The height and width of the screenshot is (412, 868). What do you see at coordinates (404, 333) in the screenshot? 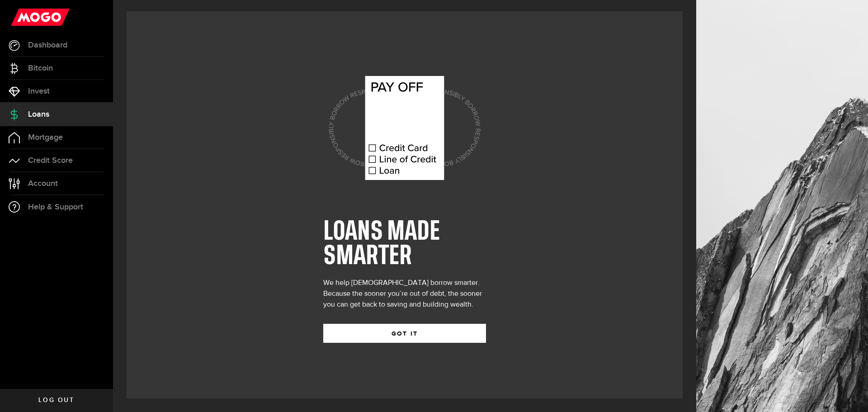
I see `button: GOT IT` at bounding box center [404, 333].